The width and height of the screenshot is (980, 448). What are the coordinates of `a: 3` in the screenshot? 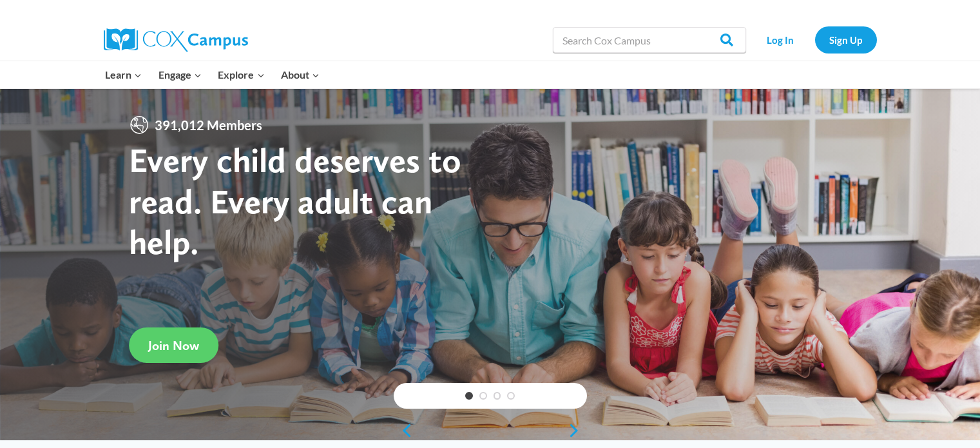 It's located at (497, 396).